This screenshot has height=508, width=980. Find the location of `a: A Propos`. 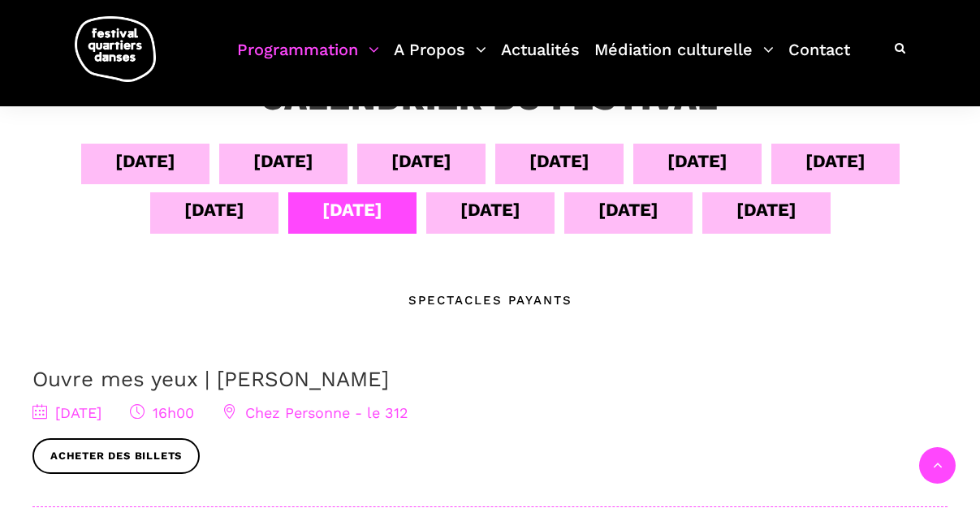

a: A Propos is located at coordinates (440, 59).